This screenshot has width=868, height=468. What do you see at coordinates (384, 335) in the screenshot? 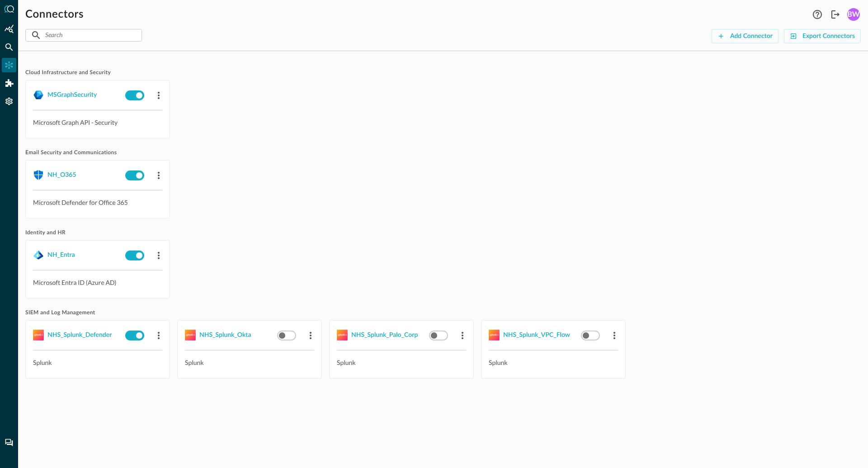
I see `div: NHS_Splunk_Palo_Corp` at bounding box center [384, 335].